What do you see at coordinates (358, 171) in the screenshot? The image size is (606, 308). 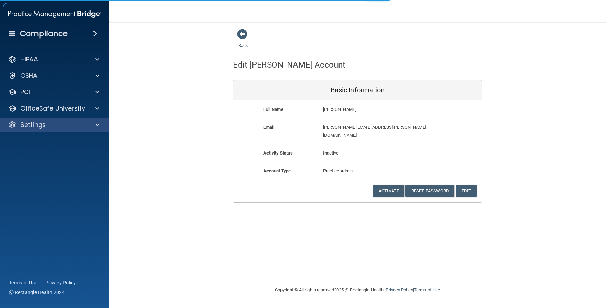 I see `p: Practice Admin` at bounding box center [358, 171].